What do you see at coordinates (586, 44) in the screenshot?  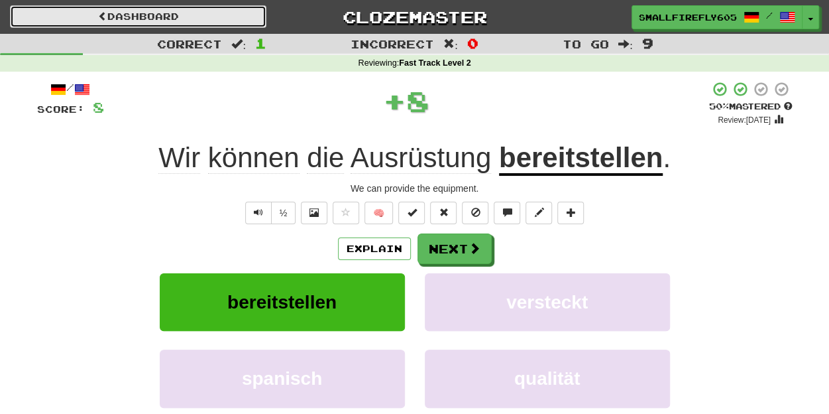 I see `span: To go` at bounding box center [586, 44].